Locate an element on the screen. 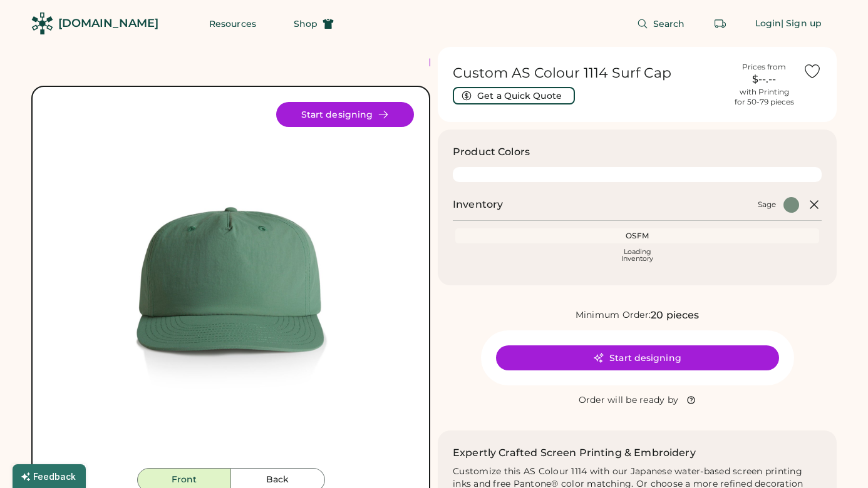 The image size is (868, 488). div: | Sign up is located at coordinates (801, 24).